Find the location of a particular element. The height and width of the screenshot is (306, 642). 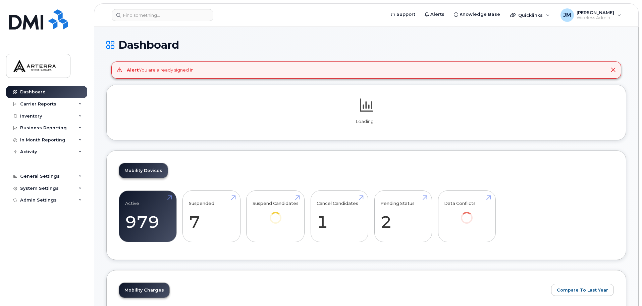

a: Active 979 is located at coordinates (148, 216).